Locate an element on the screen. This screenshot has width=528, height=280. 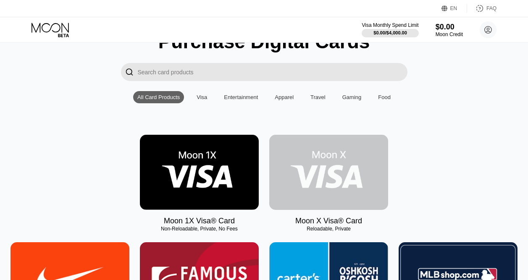
div: Gaming is located at coordinates (352, 97).